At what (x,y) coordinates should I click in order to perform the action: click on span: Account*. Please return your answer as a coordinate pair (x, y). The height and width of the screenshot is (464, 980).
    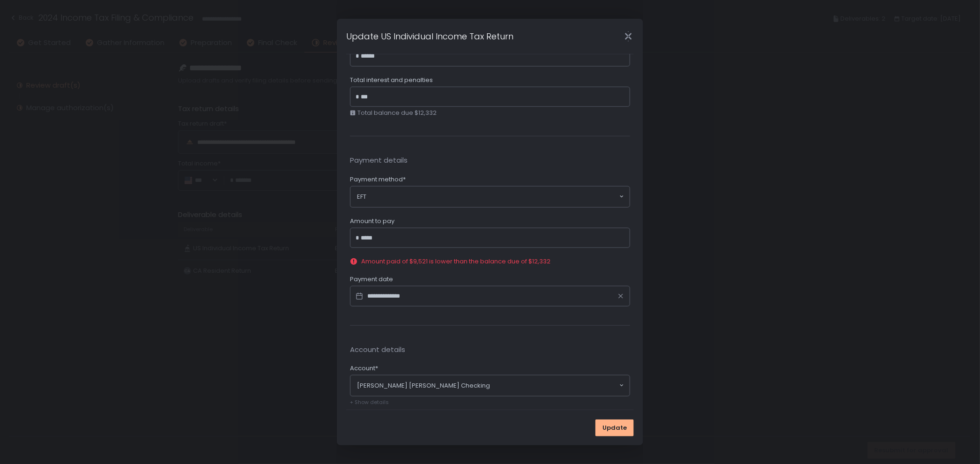
    Looking at the image, I should click on (364, 368).